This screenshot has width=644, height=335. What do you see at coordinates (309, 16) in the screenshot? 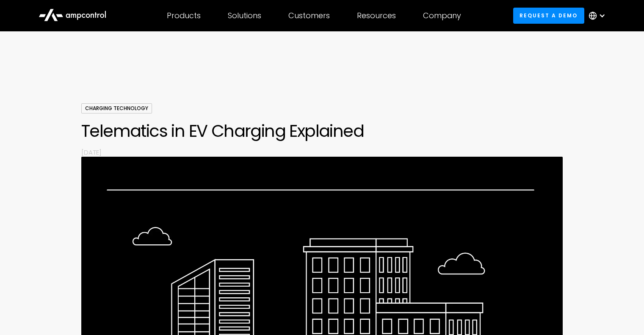
I see `div: Customers` at bounding box center [309, 16].